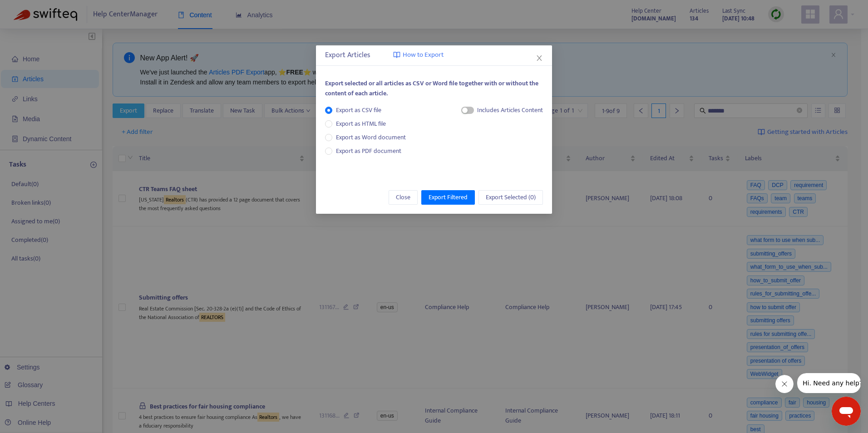 Image resolution: width=868 pixels, height=433 pixels. What do you see at coordinates (510, 111) in the screenshot?
I see `div: Includes Articles Content` at bounding box center [510, 111].